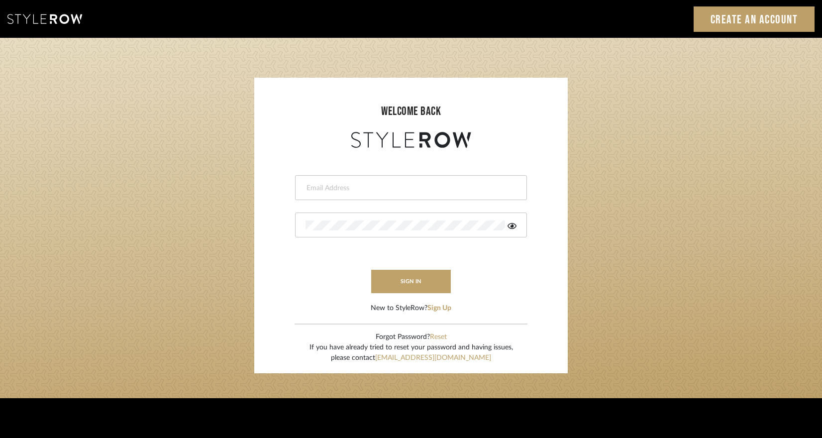  I want to click on div: Forgot Password?, so click(411, 337).